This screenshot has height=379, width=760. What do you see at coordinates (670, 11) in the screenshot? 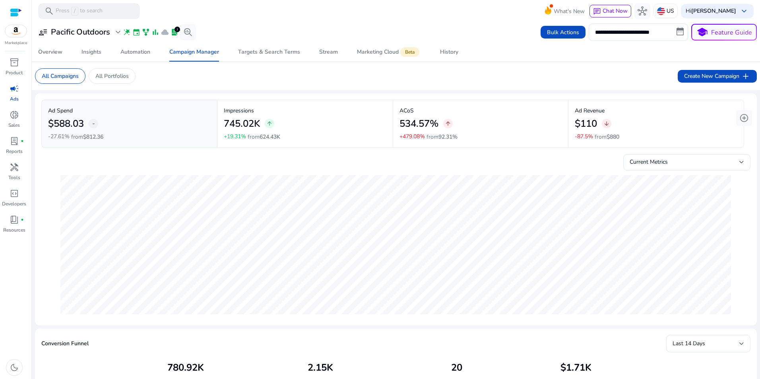
I see `p: US` at bounding box center [670, 11].